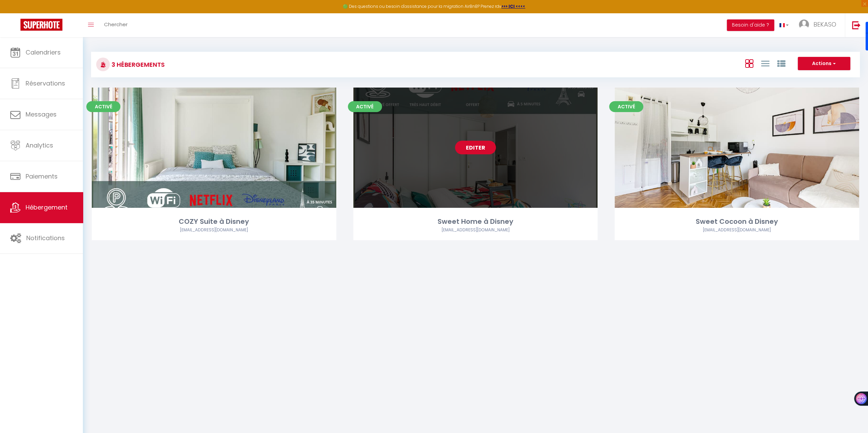 Image resolution: width=868 pixels, height=433 pixels. I want to click on a: ... BEKASO, so click(819, 25).